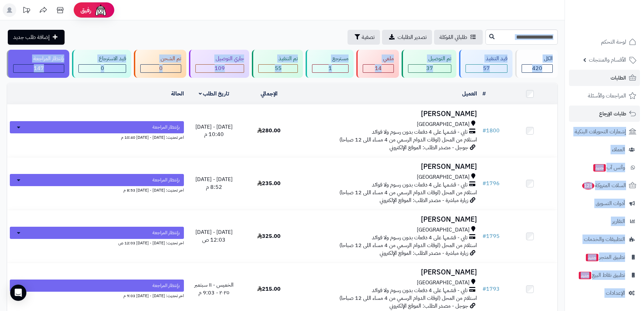 This screenshot has width=644, height=311. Describe the element at coordinates (86, 10) in the screenshot. I see `span: رفيق` at that location.